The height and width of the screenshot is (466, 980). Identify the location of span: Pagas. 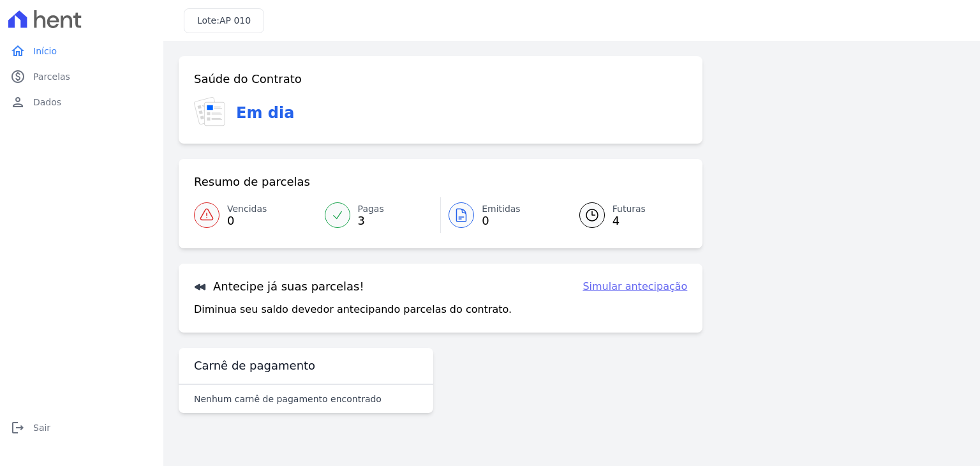
(370, 208).